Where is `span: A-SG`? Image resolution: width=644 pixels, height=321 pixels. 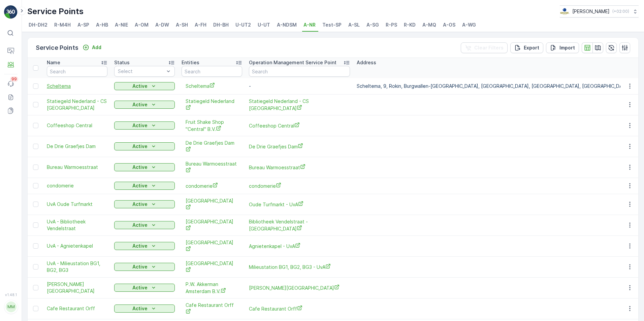 span: A-SG is located at coordinates (373, 25).